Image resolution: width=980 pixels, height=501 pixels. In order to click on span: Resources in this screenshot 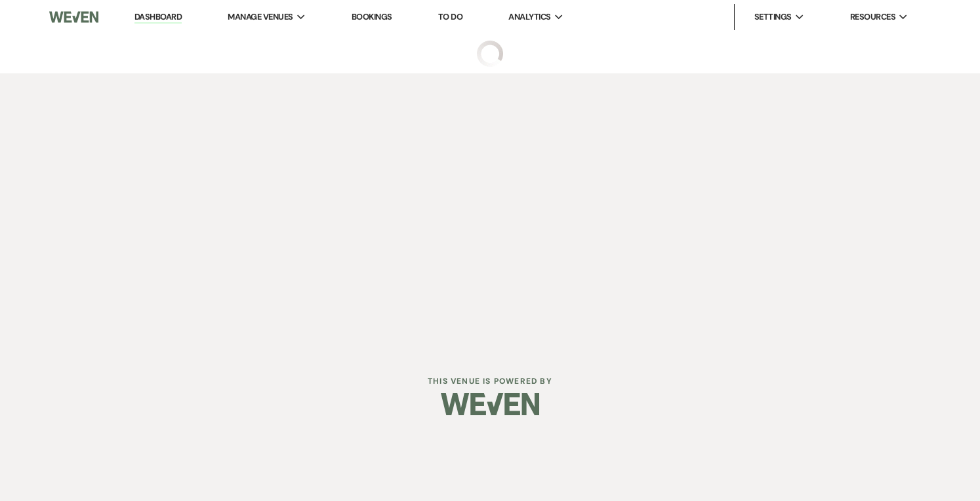, I will do `click(872, 17)`.